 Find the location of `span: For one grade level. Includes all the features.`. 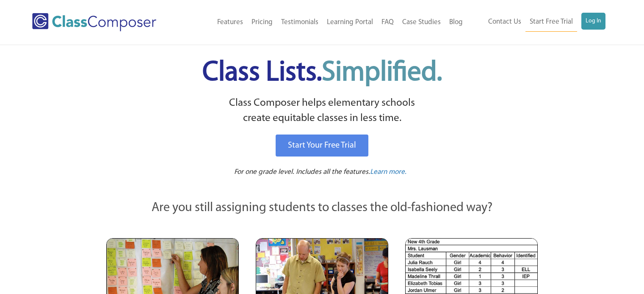

span: For one grade level. Includes all the features. is located at coordinates (302, 171).